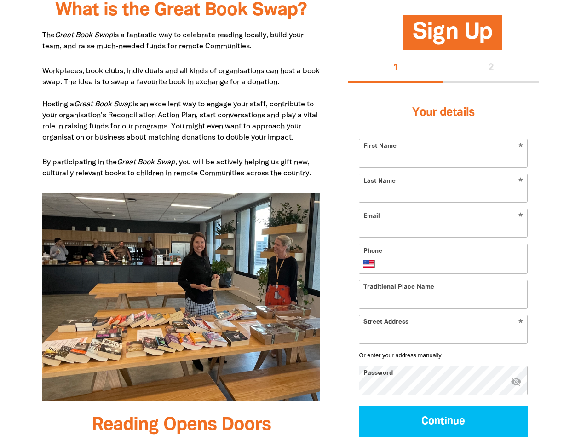 Image resolution: width=581 pixels, height=442 pixels. Describe the element at coordinates (181, 41) in the screenshot. I see `p: The is a fantastic way to celebrate reading locally, build your team, and raise much-needed funds...` at that location.